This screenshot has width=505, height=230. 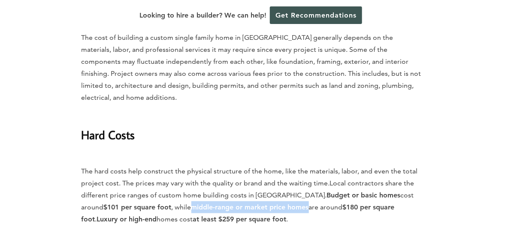 What do you see at coordinates (316, 15) in the screenshot?
I see `a: Get Recommendations` at bounding box center [316, 15].